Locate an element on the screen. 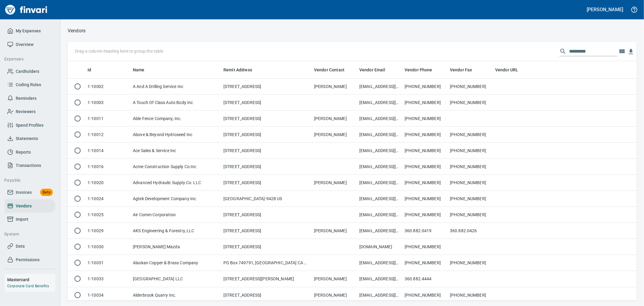 The image size is (644, 306). td: 1-10030 is located at coordinates (108, 247).